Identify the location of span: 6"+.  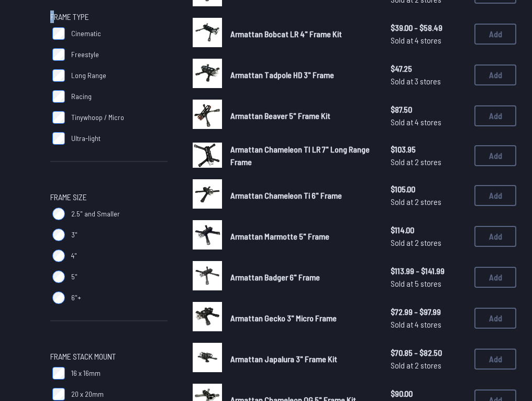
(76, 298).